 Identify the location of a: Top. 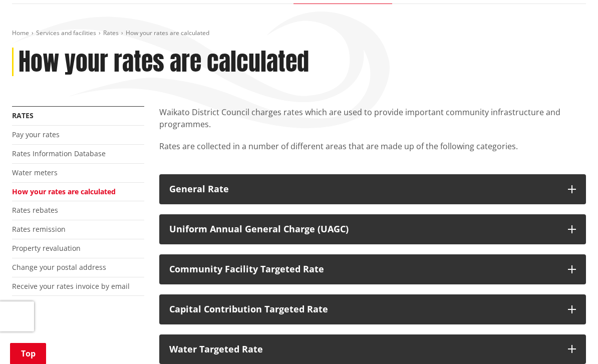
(28, 353).